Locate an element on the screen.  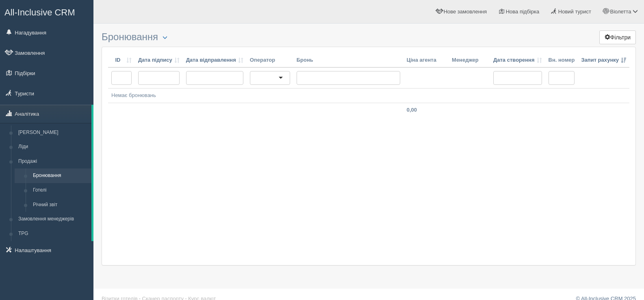
a: Запит рахунку is located at coordinates (603, 60).